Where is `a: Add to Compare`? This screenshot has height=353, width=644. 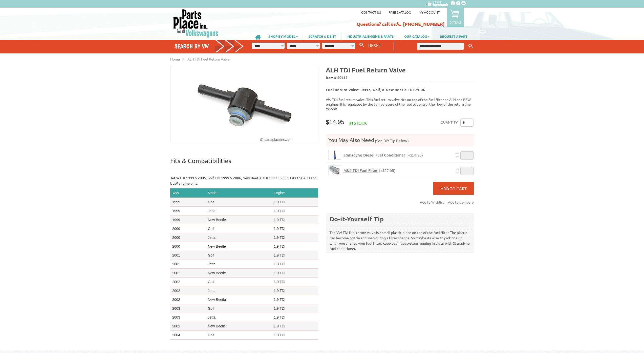
a: Add to Compare is located at coordinates (461, 202).